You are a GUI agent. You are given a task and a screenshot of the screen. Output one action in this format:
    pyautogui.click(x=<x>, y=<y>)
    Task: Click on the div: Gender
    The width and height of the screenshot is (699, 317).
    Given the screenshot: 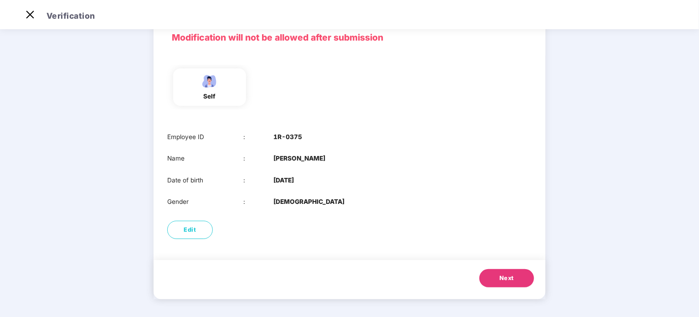 What is the action you would take?
    pyautogui.click(x=205, y=202)
    